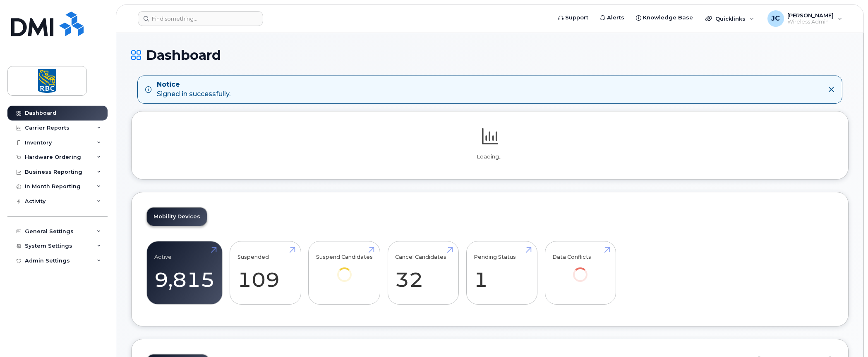  Describe the element at coordinates (184, 273) in the screenshot. I see `a: Active 9,815` at that location.